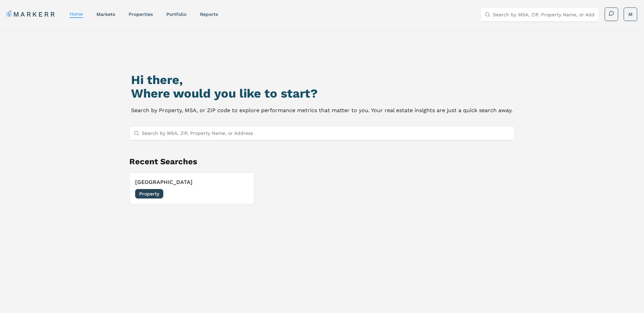  Describe the element at coordinates (322, 80) in the screenshot. I see `h1: Hi there,` at that location.